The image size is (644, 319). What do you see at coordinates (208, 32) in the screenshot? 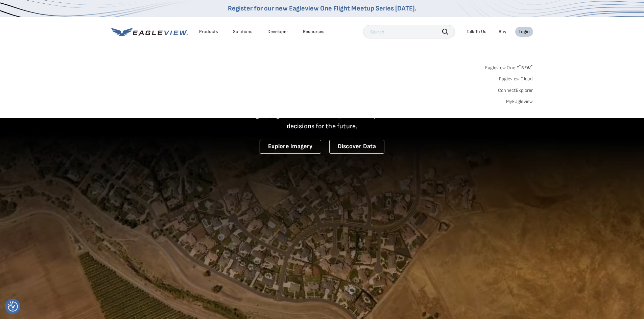
I see `div: Products` at bounding box center [208, 32].